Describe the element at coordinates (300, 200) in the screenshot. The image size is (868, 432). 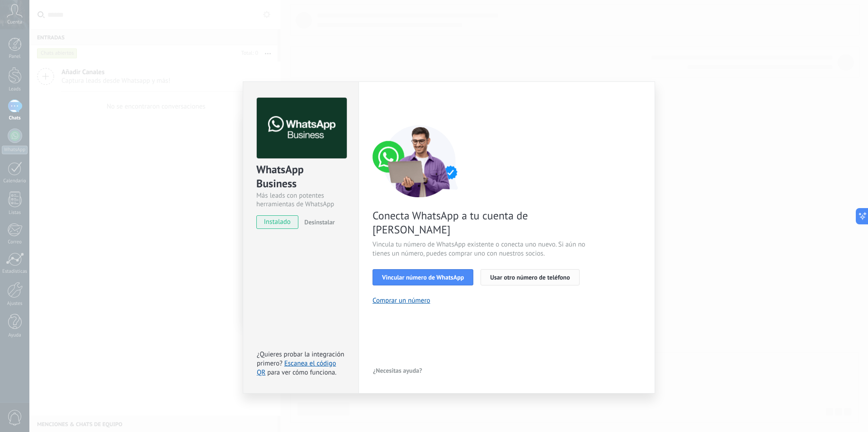
I see `div: Más leads con potentes herramientas de WhatsApp` at that location.